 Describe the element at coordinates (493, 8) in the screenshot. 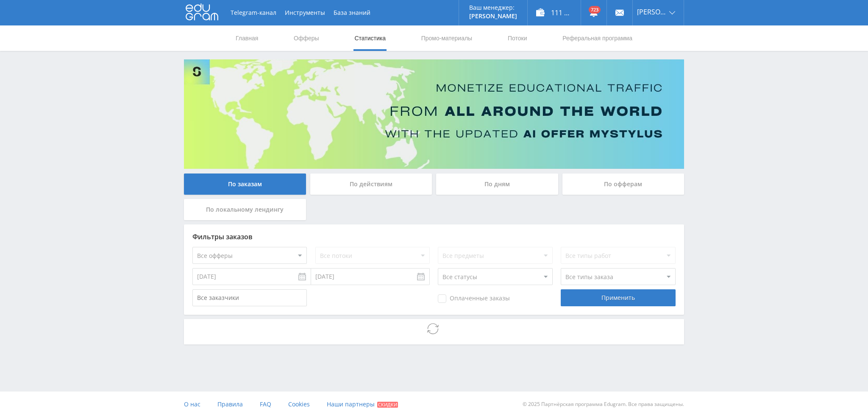

I see `p: Ваш менеджер:` at that location.